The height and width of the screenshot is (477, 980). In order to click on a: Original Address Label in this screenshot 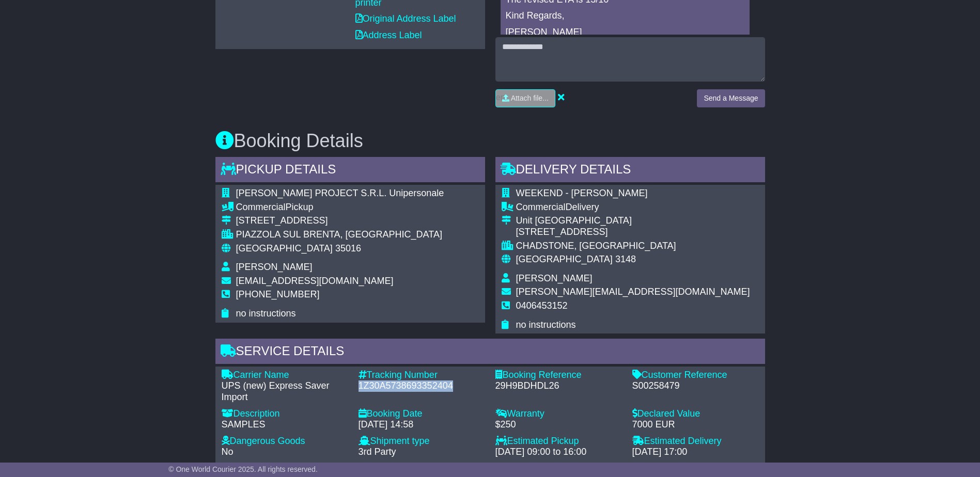, I will do `click(405, 18)`.